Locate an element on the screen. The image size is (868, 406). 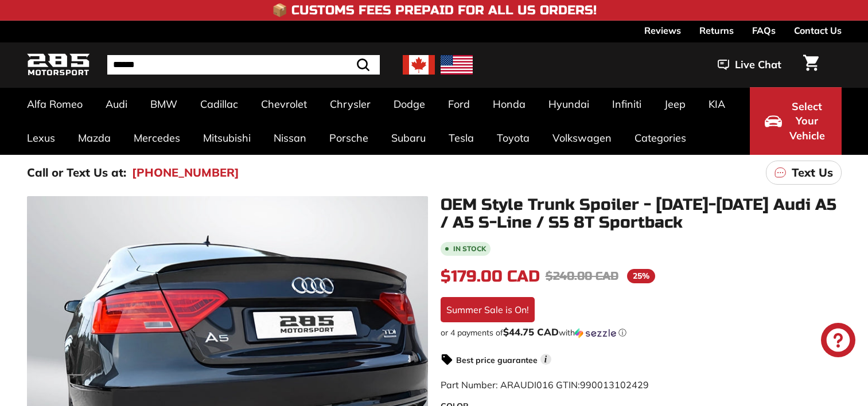
strong: Best price guarantee is located at coordinates (497, 360).